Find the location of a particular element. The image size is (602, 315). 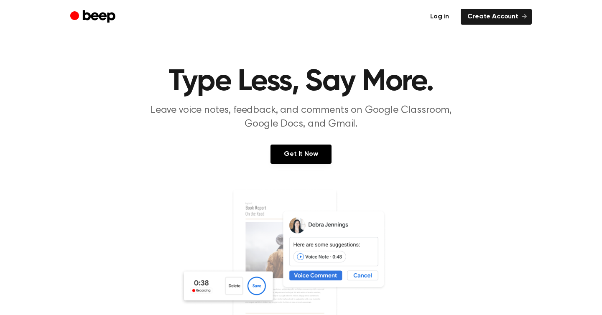

p: Leave voice notes, feedback, and comments on Google Classroom, Google Docs, and Gmail. is located at coordinates (301, 118).